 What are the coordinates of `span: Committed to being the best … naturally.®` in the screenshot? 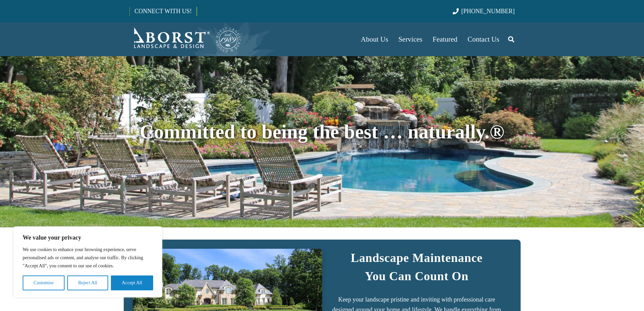 It's located at (322, 132).